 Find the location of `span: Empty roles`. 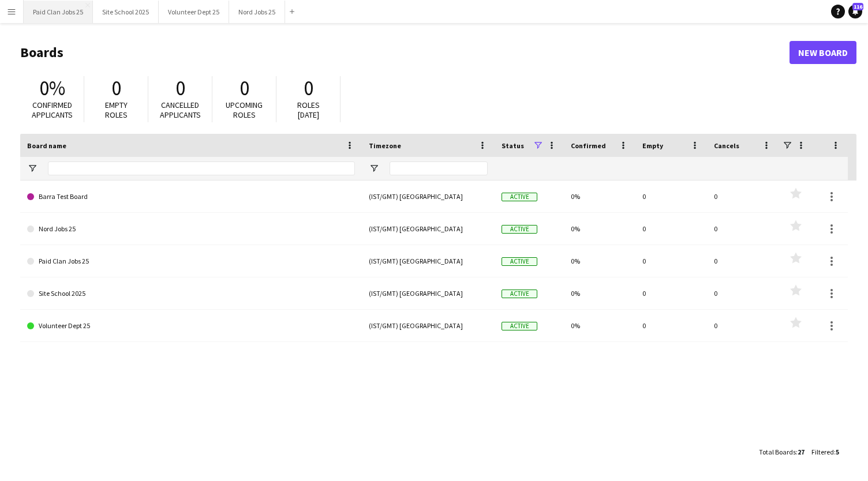

span: Empty roles is located at coordinates (116, 110).